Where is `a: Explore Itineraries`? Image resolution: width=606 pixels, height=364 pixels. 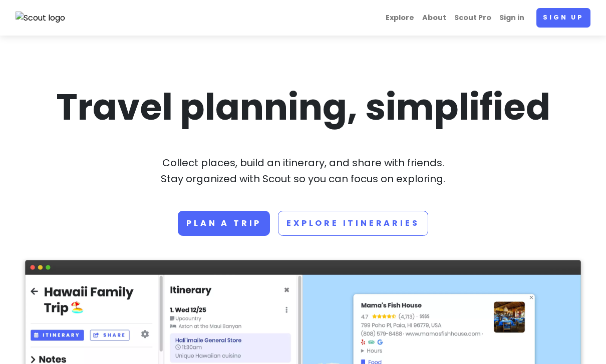
a: Explore Itineraries is located at coordinates (353, 223).